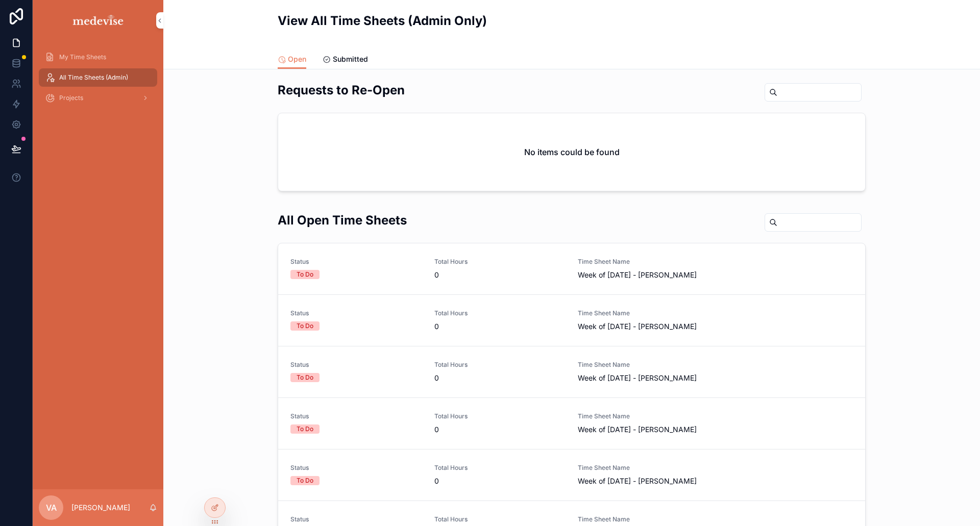 The width and height of the screenshot is (980, 526). I want to click on span: All Time Sheets (Admin), so click(93, 77).